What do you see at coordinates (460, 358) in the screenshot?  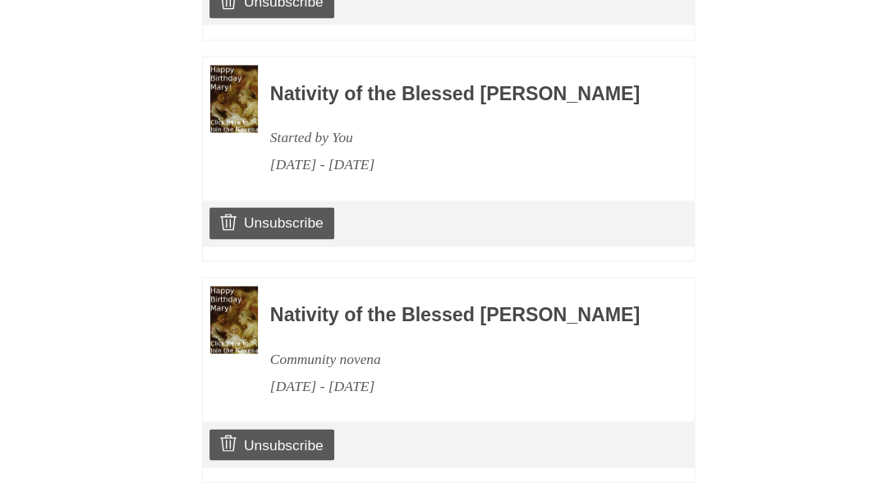 I see `div: Community novena` at bounding box center [460, 358].